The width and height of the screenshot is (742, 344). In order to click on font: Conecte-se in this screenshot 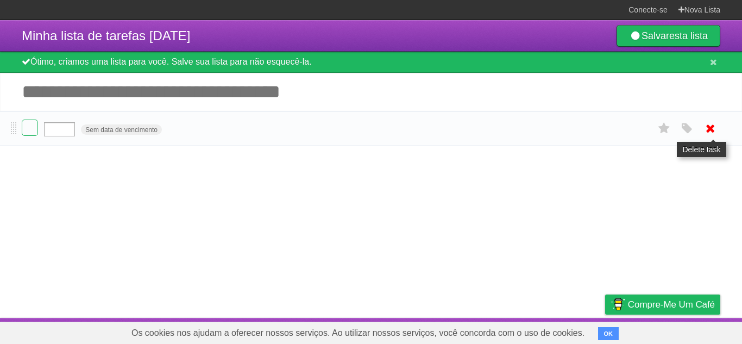, I will do `click(648, 10)`.